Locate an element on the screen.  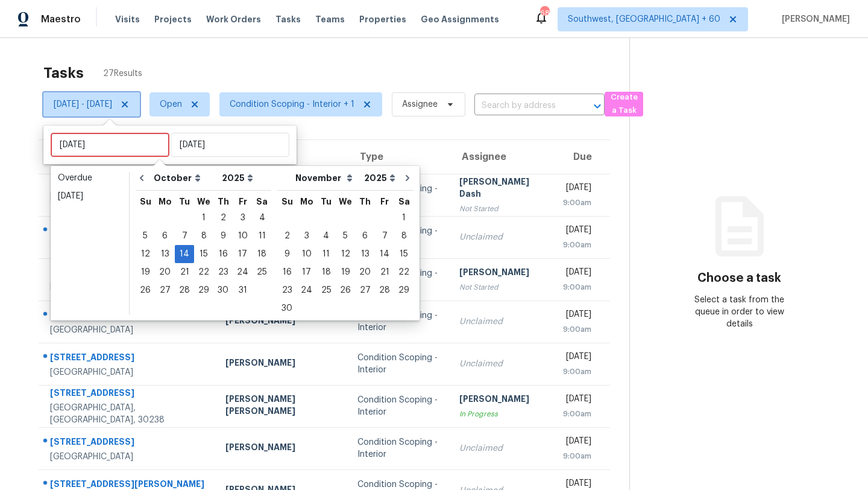
div: 14 is located at coordinates (384, 254).